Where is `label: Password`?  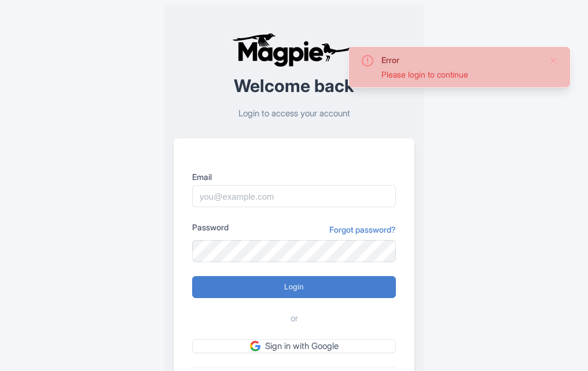
label: Password is located at coordinates (210, 226).